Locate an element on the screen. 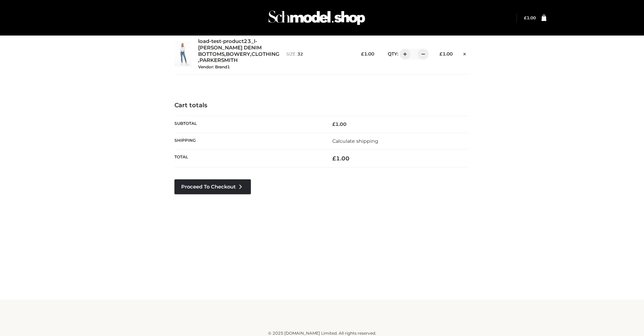 The height and width of the screenshot is (336, 644). div: QTY: is located at coordinates (404, 54).